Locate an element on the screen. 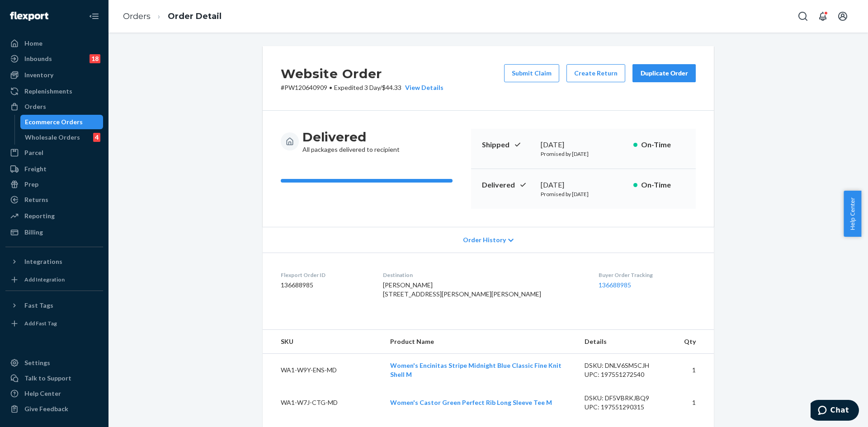  div: Parcel is located at coordinates (34, 153).